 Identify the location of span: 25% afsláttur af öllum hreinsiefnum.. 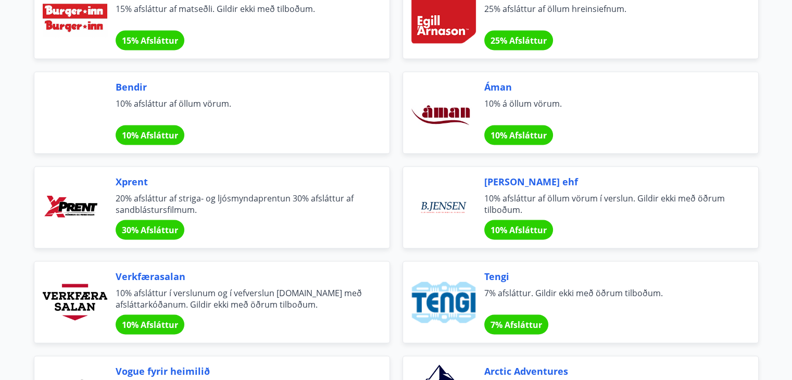
(609, 15).